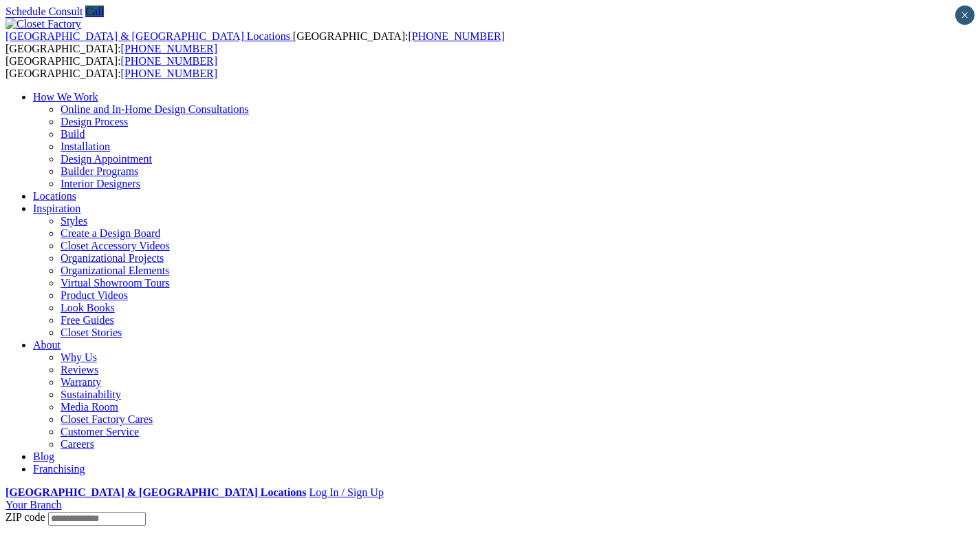 The height and width of the screenshot is (536, 980). I want to click on a: Styles, so click(74, 221).